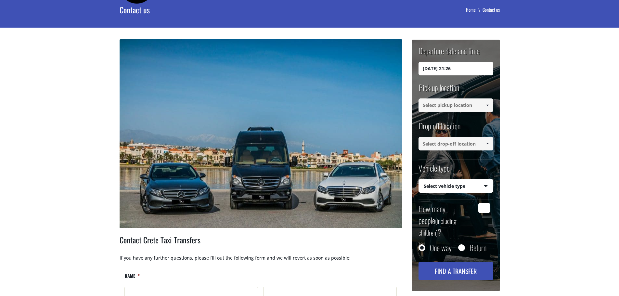 This screenshot has height=296, width=619. I want to click on label: How many people ?, so click(446, 220).